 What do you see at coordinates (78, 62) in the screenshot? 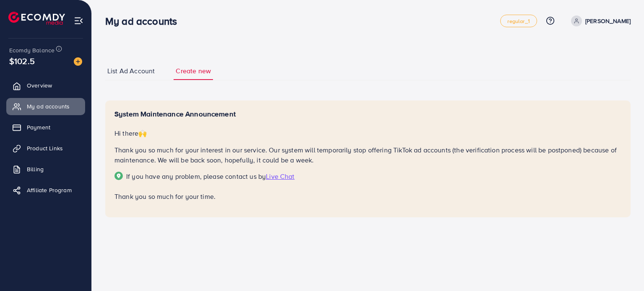
I see `img: image` at bounding box center [78, 62].